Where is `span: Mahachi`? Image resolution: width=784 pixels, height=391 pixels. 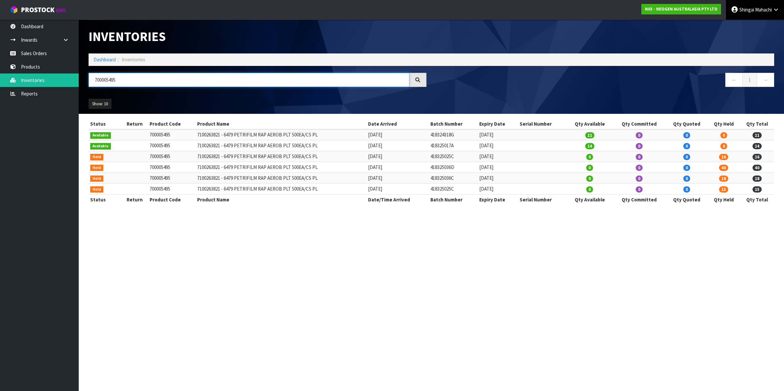
span: Mahachi is located at coordinates (763, 10).